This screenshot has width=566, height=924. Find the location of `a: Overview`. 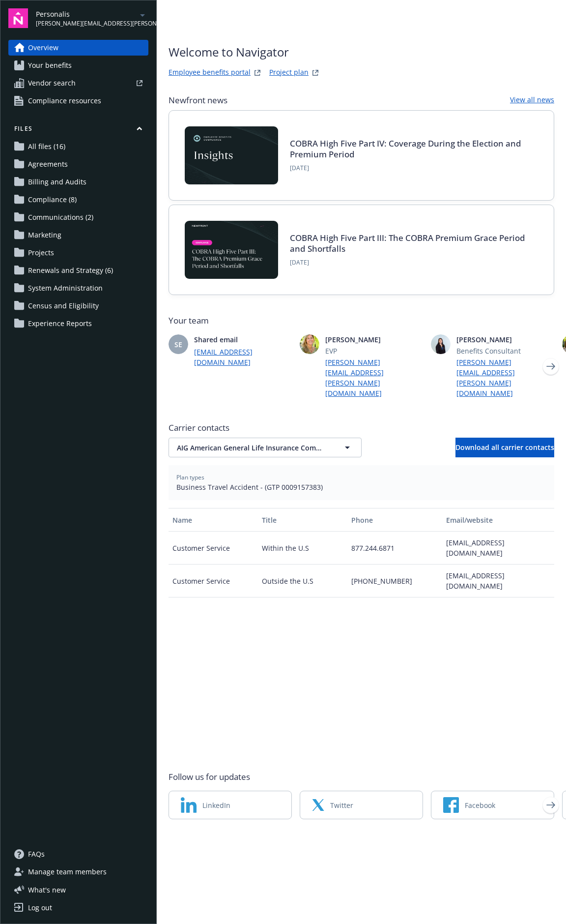

a: Overview is located at coordinates (78, 48).